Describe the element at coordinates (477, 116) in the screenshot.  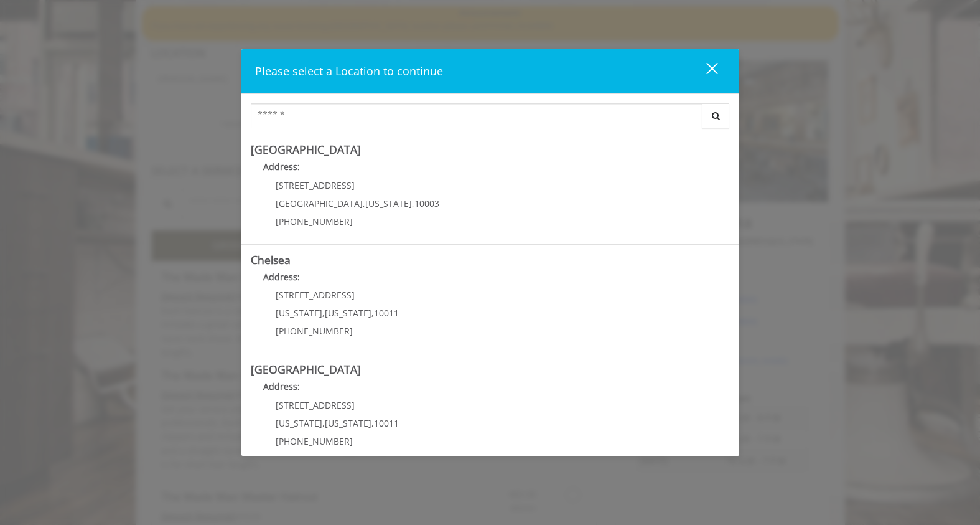
I see `input: Search Center` at that location.